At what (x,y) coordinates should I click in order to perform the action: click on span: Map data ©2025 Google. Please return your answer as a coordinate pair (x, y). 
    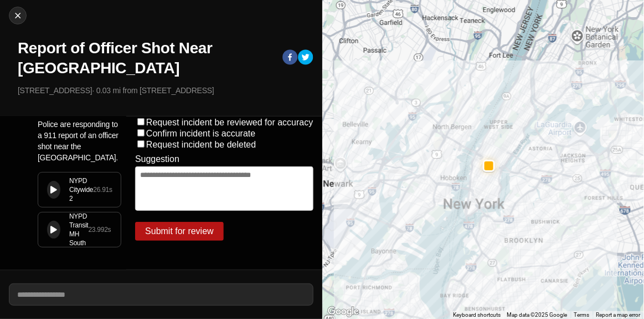
    Looking at the image, I should click on (537, 314).